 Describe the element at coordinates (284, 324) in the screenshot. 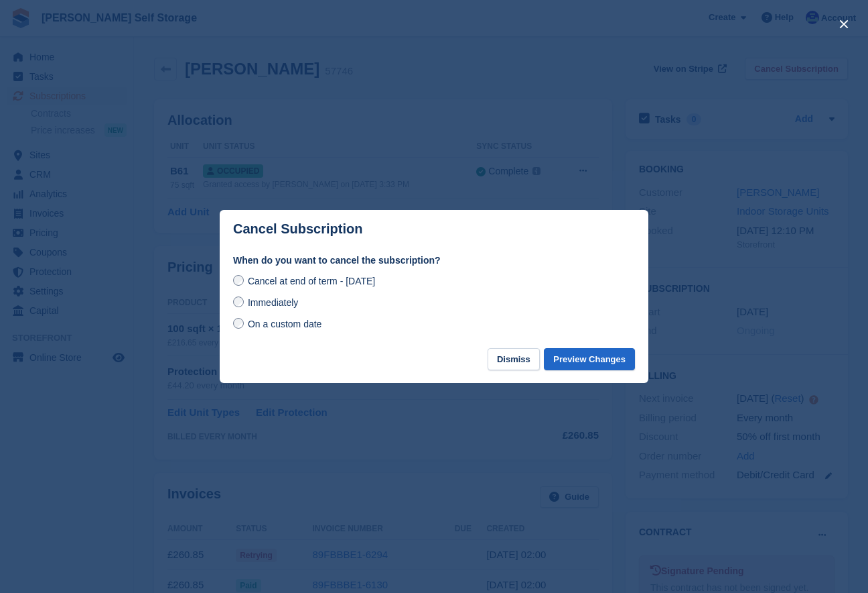

I see `span: On a custom date` at that location.